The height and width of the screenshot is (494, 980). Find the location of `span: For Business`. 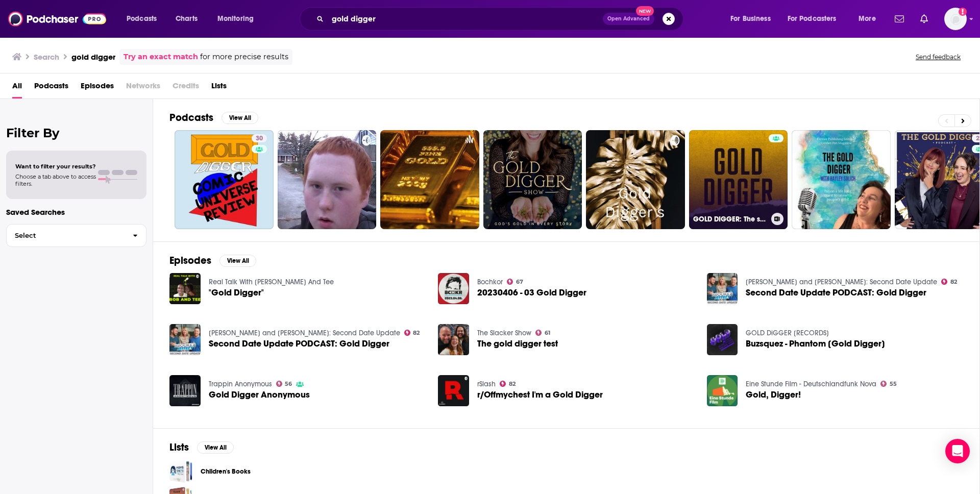

span: For Business is located at coordinates (750, 19).